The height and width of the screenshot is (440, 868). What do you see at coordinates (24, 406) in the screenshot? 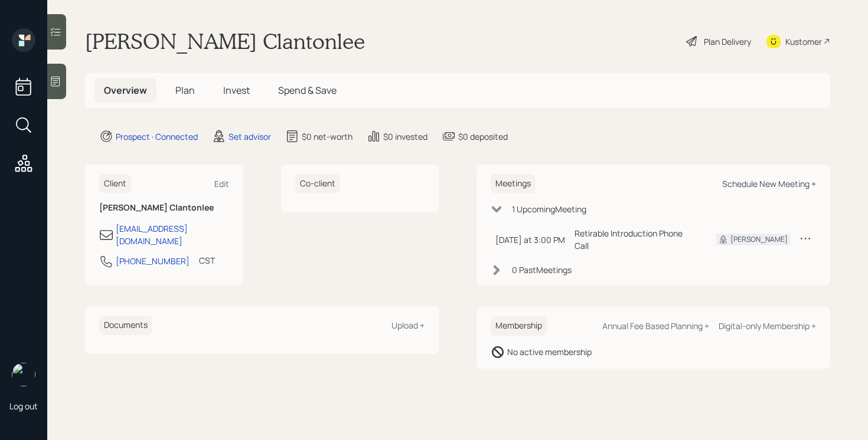
I see `div: Log out` at bounding box center [24, 406].